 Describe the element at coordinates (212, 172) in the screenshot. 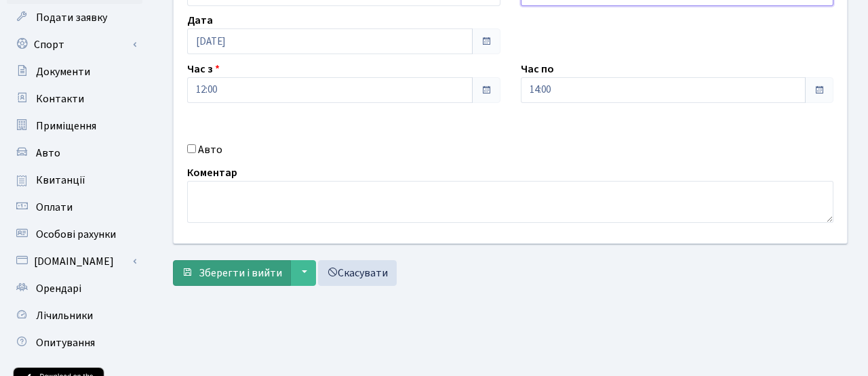

I see `label: Коментар` at that location.